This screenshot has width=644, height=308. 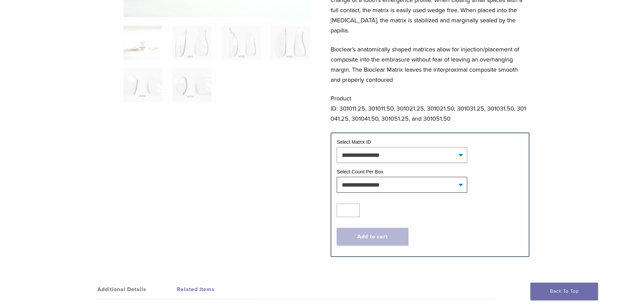 What do you see at coordinates (360, 172) in the screenshot?
I see `label: Select Count Per Box` at bounding box center [360, 172].